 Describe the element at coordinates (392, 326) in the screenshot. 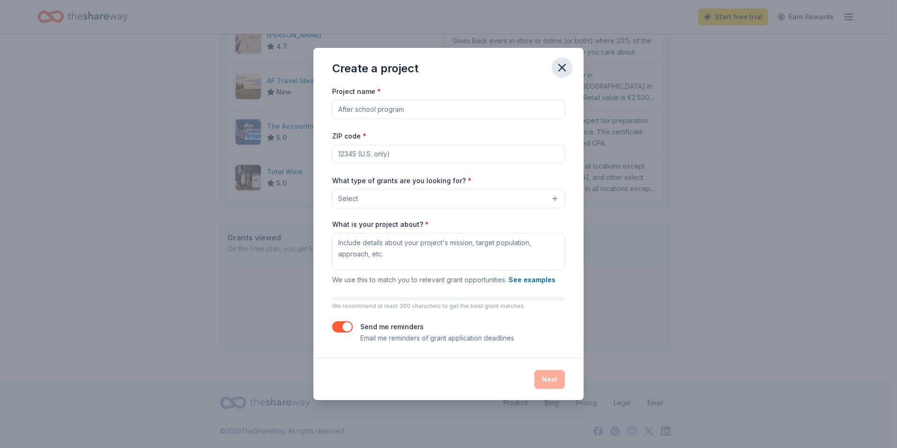

I see `label: Send me reminders` at that location.